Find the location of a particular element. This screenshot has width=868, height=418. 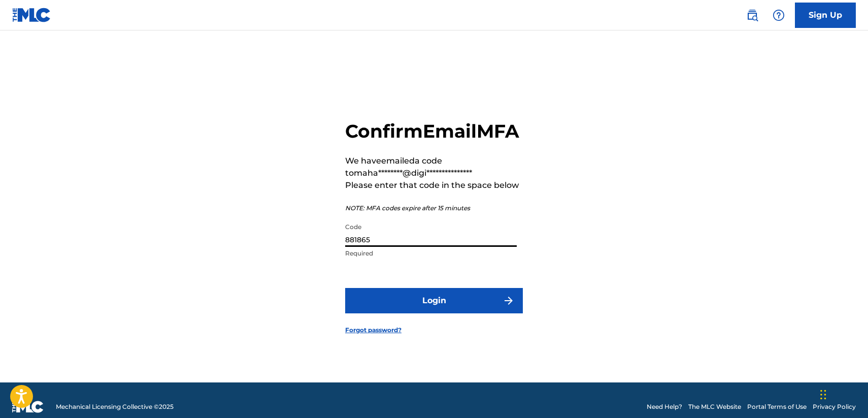

a: The MLC Website is located at coordinates (715, 407).